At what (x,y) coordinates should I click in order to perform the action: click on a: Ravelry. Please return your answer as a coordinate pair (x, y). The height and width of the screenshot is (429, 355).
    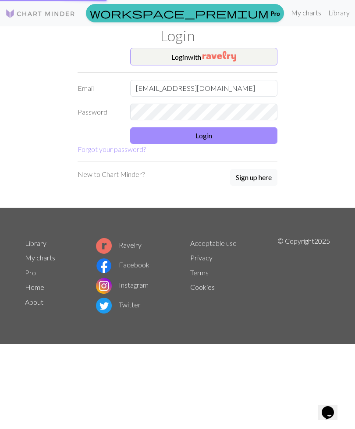
    Looking at the image, I should click on (119, 244).